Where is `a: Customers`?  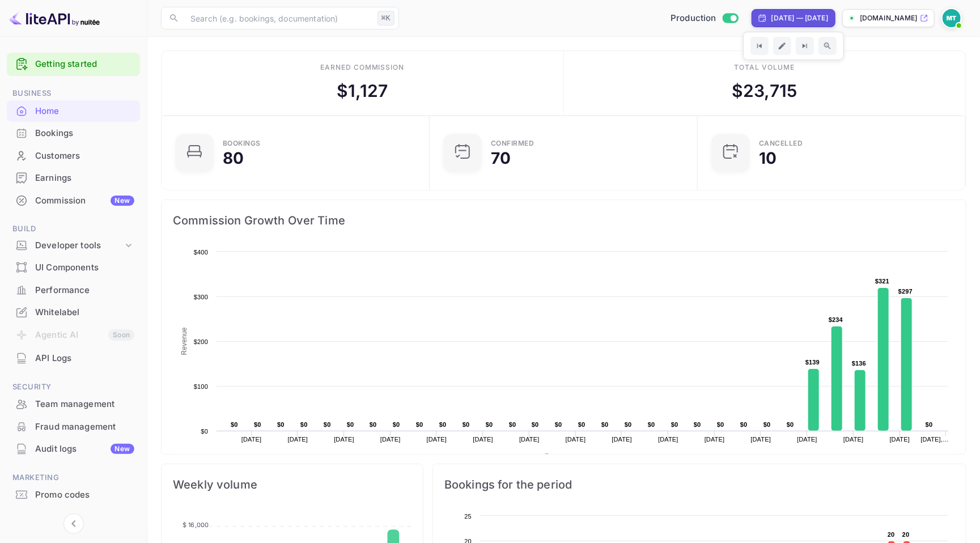
a: Customers is located at coordinates (73, 156).